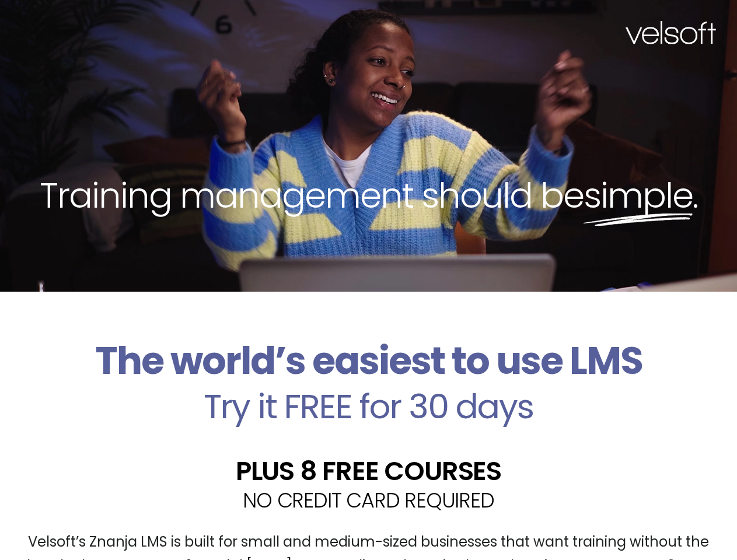 This screenshot has height=560, width=737. Describe the element at coordinates (368, 407) in the screenshot. I see `h2: Try it FREE for 30 days` at that location.